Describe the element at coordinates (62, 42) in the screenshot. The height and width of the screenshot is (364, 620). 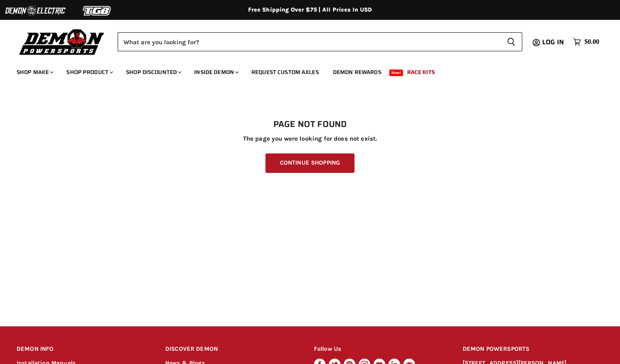
I see `img: Demon Powersports` at that location.